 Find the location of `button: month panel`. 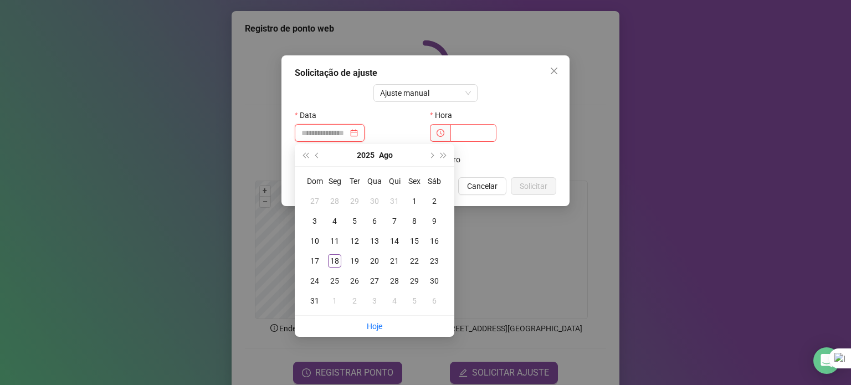

button: month panel is located at coordinates (386, 155).